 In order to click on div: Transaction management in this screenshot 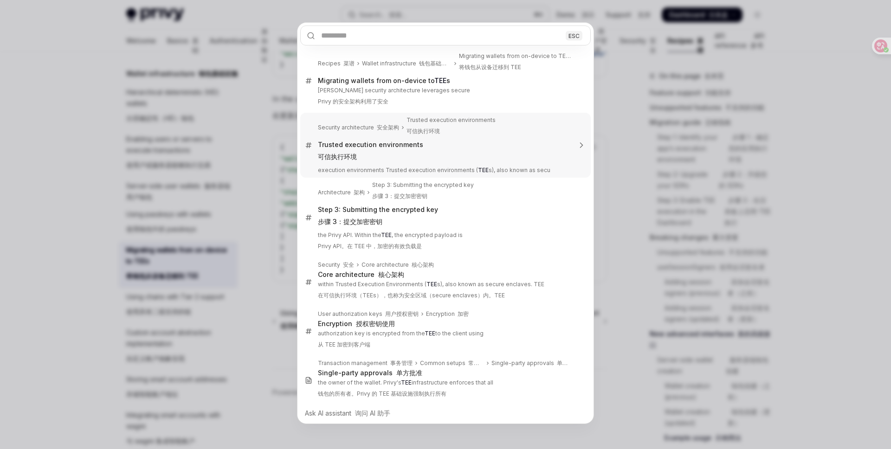, I will do `click(365, 363)`.